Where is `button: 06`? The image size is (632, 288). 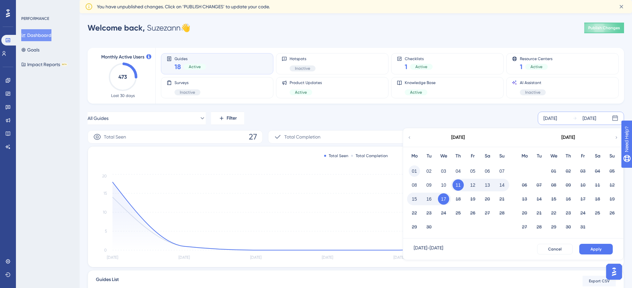 button: 06 is located at coordinates (487, 171).